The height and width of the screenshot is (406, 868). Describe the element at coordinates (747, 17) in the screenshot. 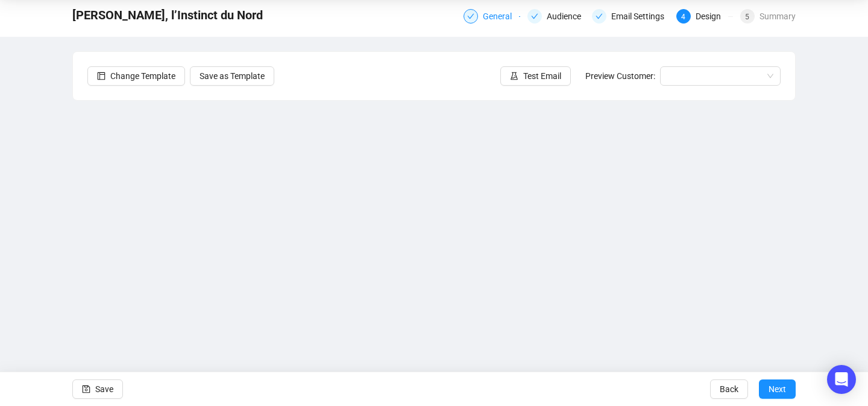

I see `span: 5` at that location.